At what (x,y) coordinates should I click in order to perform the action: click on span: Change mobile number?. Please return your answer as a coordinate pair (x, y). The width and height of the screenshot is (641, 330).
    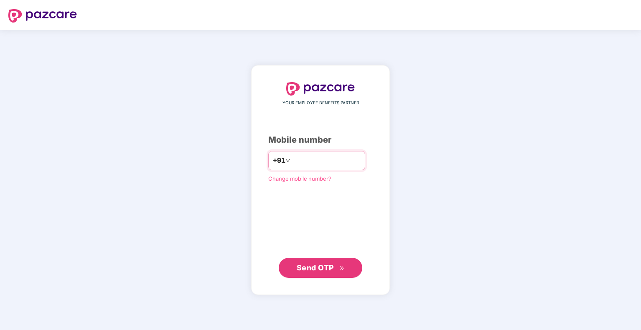
    Looking at the image, I should click on (299, 179).